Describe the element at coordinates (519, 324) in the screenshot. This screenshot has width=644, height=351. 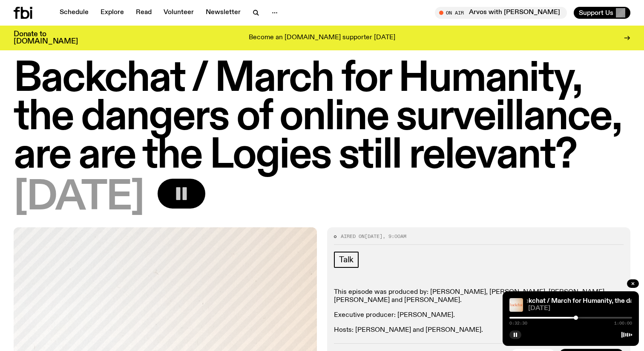
I see `span: 0:32:30` at that location.